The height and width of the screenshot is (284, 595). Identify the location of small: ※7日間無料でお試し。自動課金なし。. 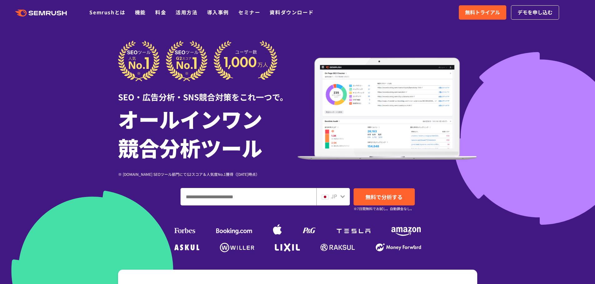
(383, 209).